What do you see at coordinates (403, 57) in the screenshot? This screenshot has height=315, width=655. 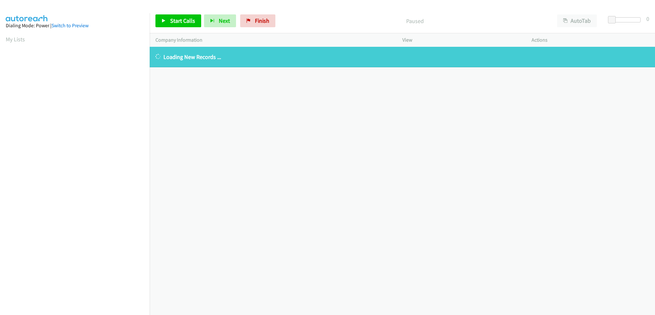 I see `p: Loading New Records ...` at bounding box center [403, 57].